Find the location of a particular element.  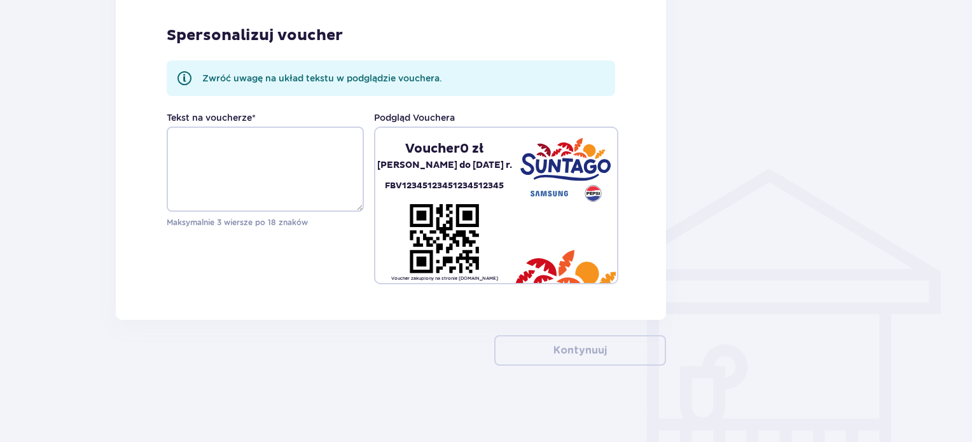

p: Zwróć uwagę na układ tekstu w podglądzie vouchera. is located at coordinates (322, 78).